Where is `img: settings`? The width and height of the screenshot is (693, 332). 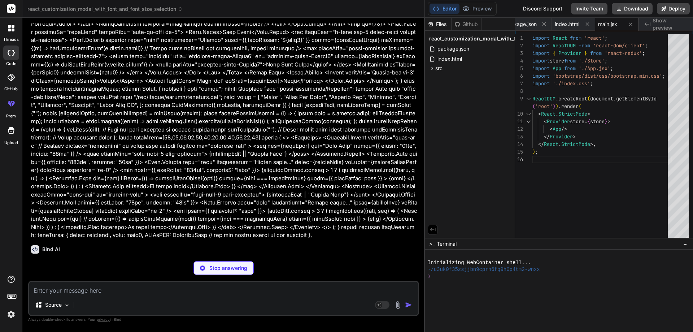
img: settings is located at coordinates (11, 314).